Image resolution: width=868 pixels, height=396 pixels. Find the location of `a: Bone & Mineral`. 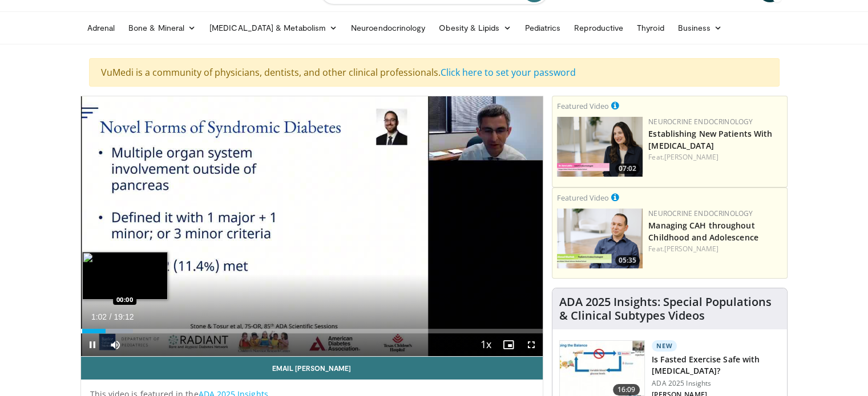

a: Bone & Mineral is located at coordinates (162, 28).